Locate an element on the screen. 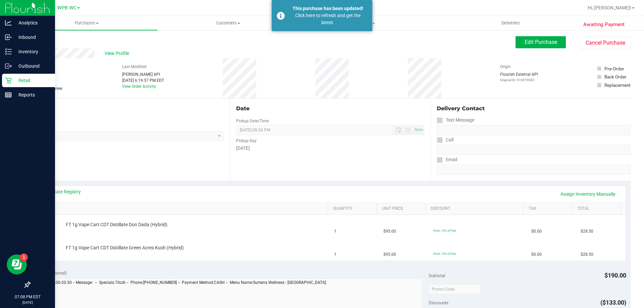 This screenshot has width=644, height=308. span: Deliveries is located at coordinates (511, 23).